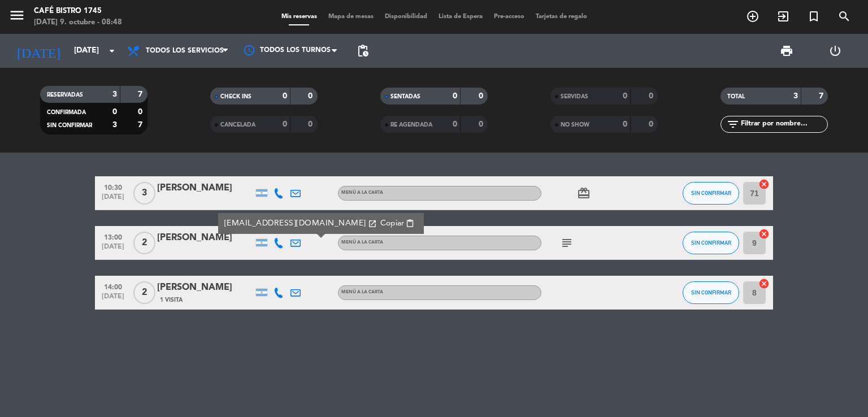  I want to click on div: Café Bistro 1745, so click(78, 11).